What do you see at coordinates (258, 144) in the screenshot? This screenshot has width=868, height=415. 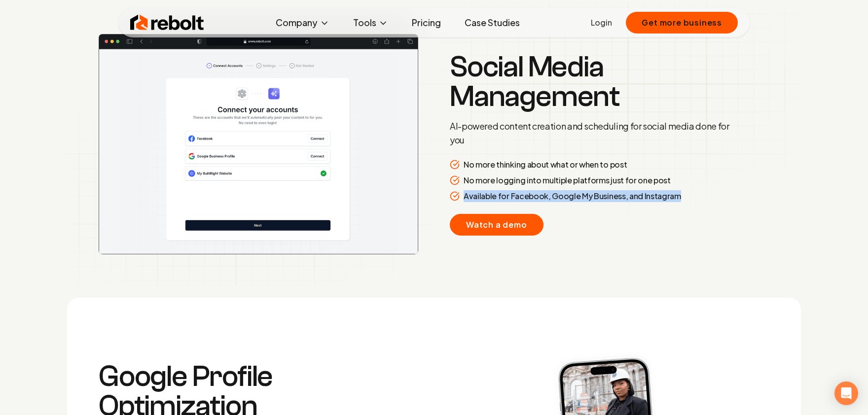 I see `img: Website Preview` at bounding box center [258, 144].